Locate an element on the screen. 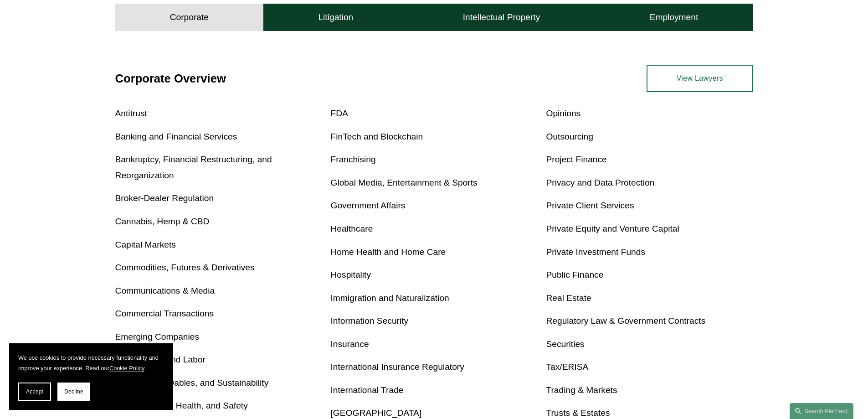  a: Employment and Labor is located at coordinates (160, 359).